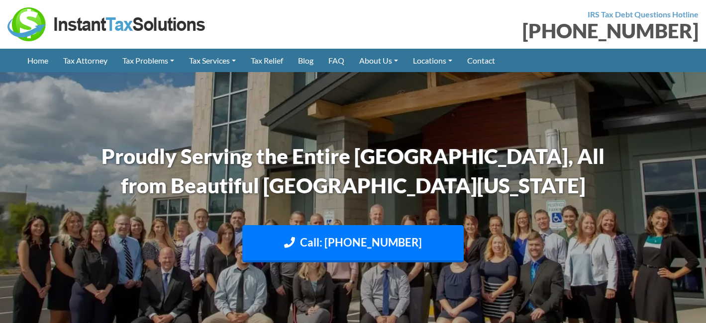  What do you see at coordinates (212, 60) in the screenshot?
I see `a: Tax Services` at bounding box center [212, 60].